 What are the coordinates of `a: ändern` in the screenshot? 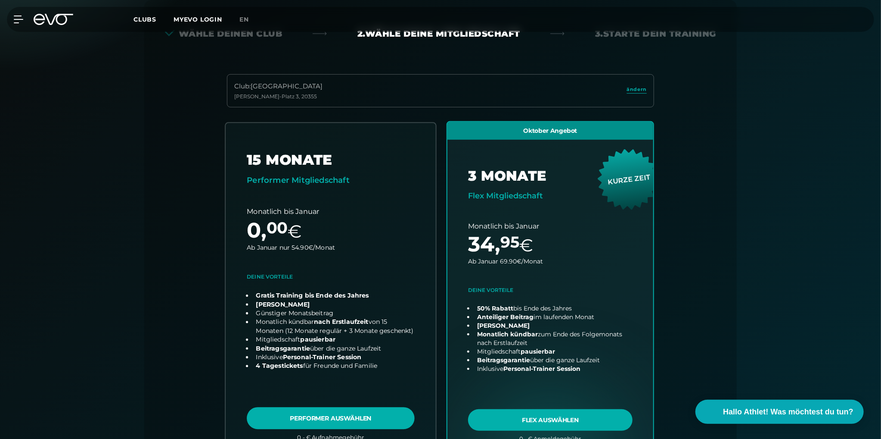 It's located at (637, 90).